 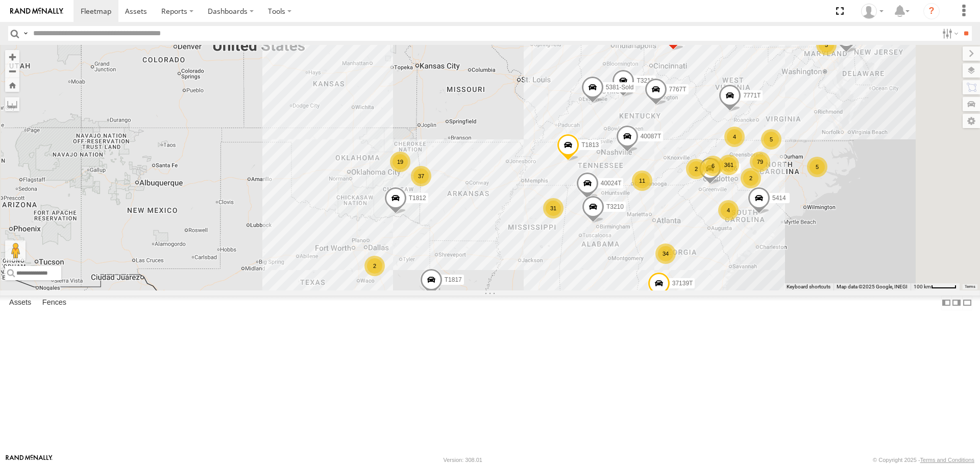 What do you see at coordinates (971, 121) in the screenshot?
I see `label: Map Settings` at bounding box center [971, 121].